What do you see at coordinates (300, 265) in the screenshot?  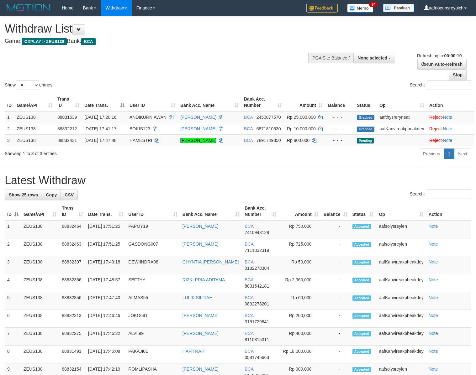 I see `td: Rp 50,000` at bounding box center [300, 265].